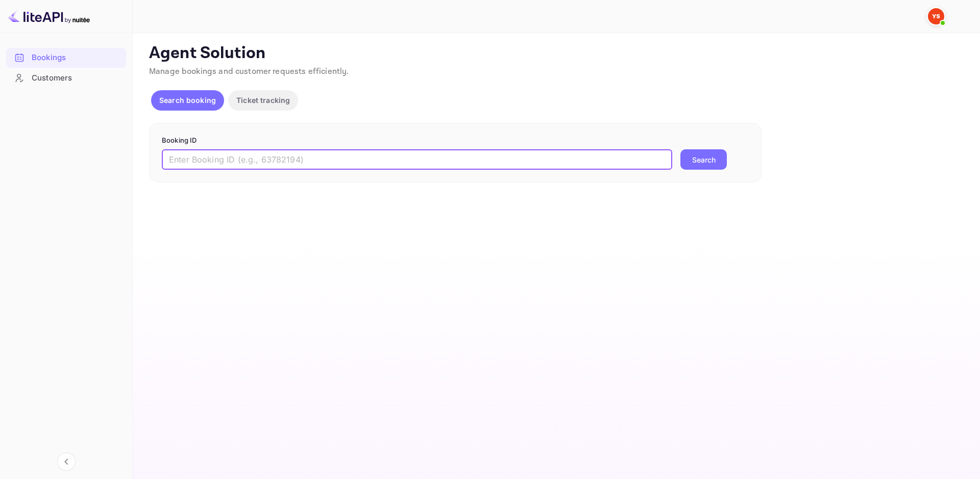 This screenshot has width=980, height=479. Describe the element at coordinates (66, 77) in the screenshot. I see `a: Customers` at that location.